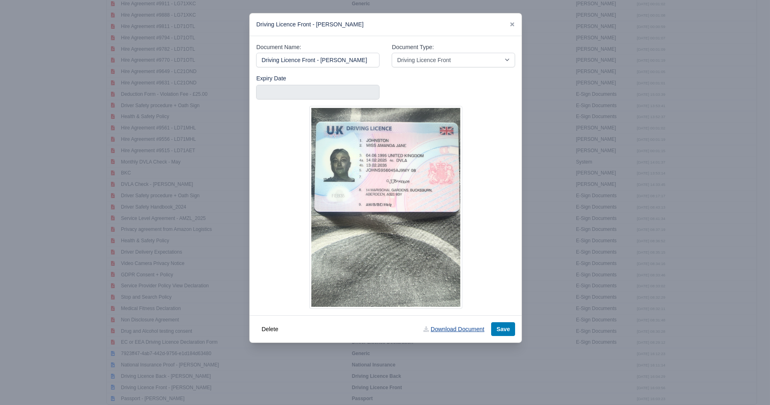  What do you see at coordinates (503, 329) in the screenshot?
I see `button: Save` at bounding box center [503, 329].